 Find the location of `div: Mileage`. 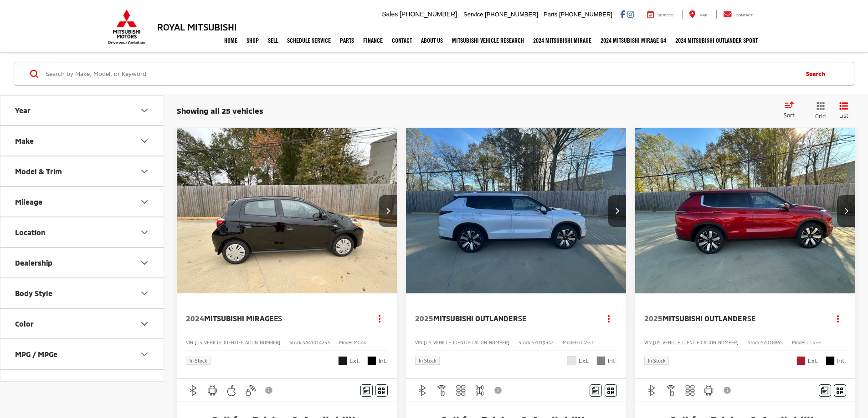

div: Mileage is located at coordinates (28, 202).